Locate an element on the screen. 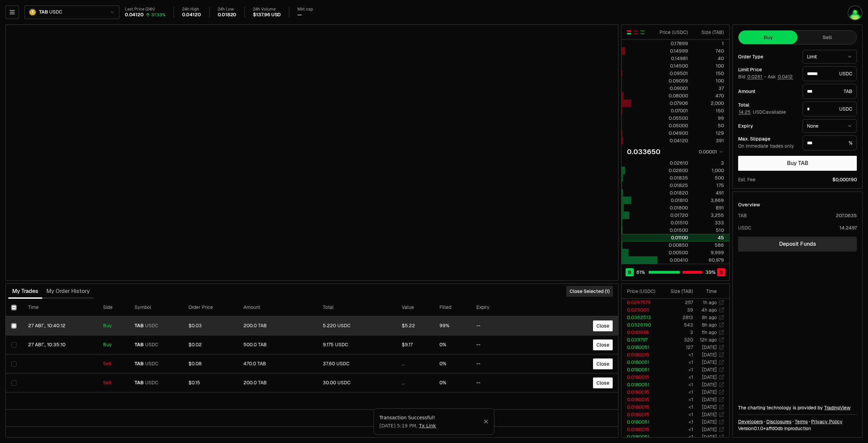 Image resolution: width=868 pixels, height=443 pixels. th: Side is located at coordinates (113, 307).